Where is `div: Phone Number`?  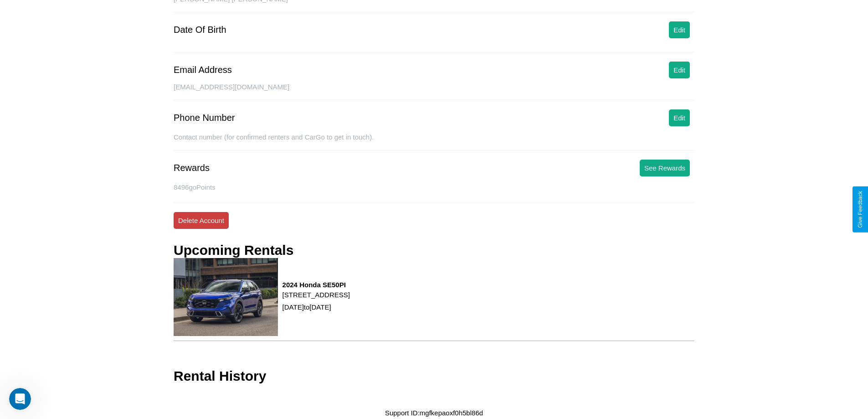 div: Phone Number is located at coordinates (204, 117).